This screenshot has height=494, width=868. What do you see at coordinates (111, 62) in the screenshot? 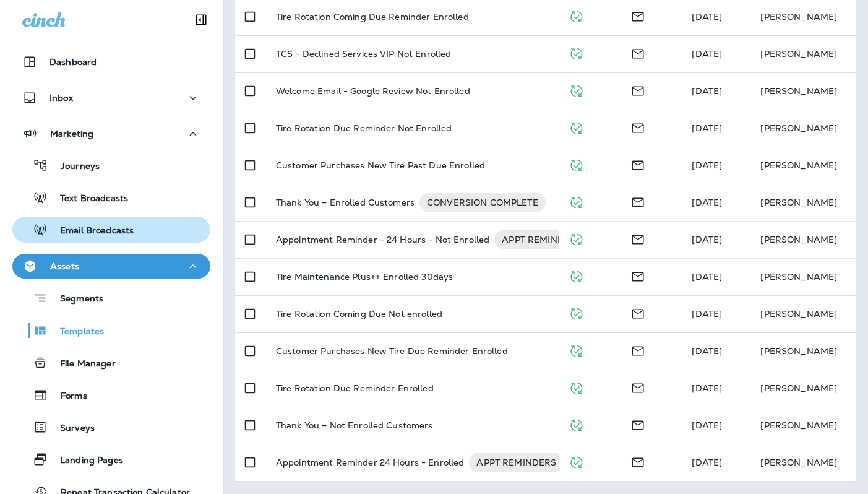
I see `button: Dashboard` at bounding box center [111, 62].